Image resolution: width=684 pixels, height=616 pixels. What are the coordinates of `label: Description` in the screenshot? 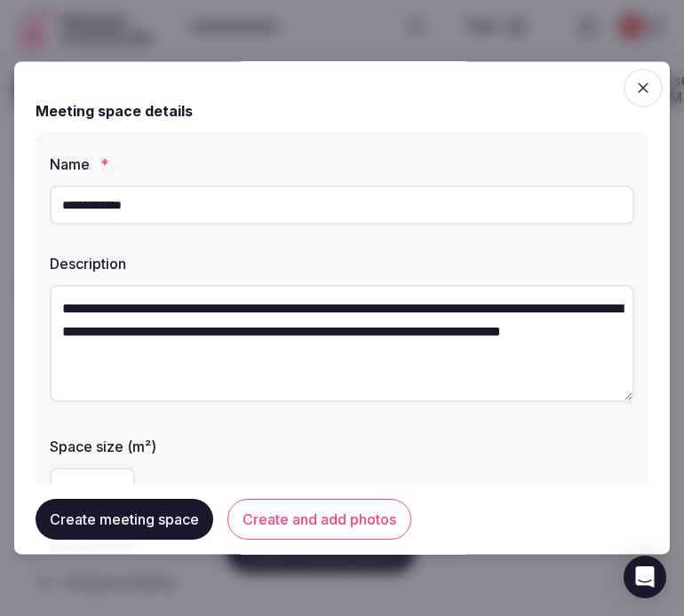 It's located at (342, 264).